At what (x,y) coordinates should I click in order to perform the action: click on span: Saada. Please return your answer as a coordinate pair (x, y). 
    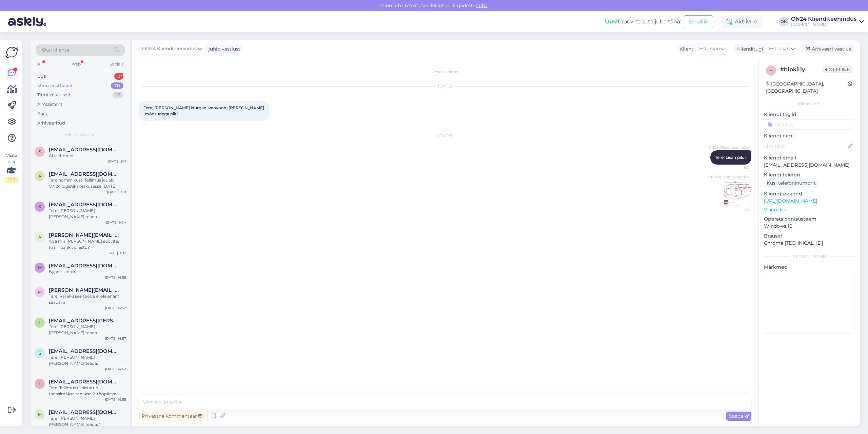
    Looking at the image, I should click on (739, 416).